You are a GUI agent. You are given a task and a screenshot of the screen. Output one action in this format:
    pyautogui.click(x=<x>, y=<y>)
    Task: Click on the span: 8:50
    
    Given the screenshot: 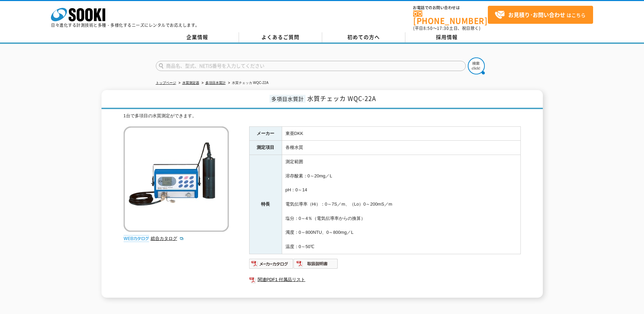 What is the action you would take?
    pyautogui.click(x=428, y=28)
    